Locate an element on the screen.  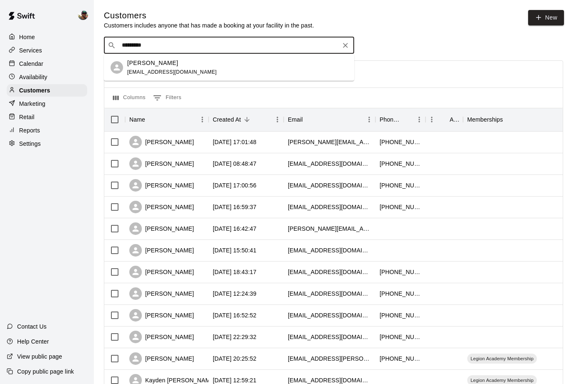
div: 2025-08-07 12:24:39 is located at coordinates (234, 294).